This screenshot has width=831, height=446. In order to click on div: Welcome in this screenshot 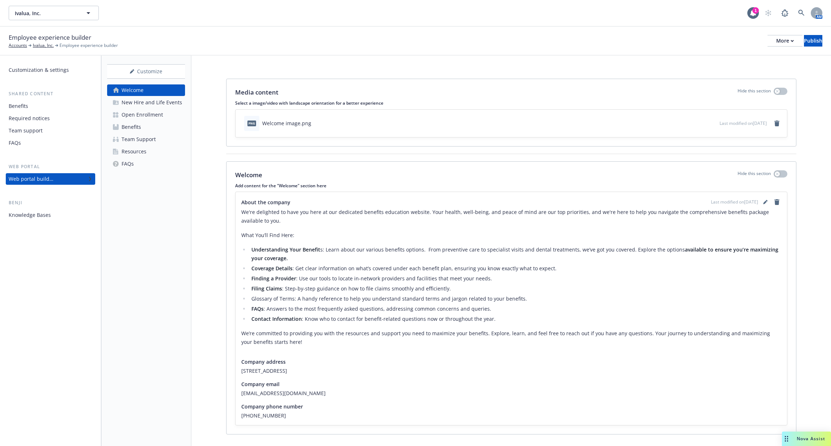, I will do `click(132, 90)`.